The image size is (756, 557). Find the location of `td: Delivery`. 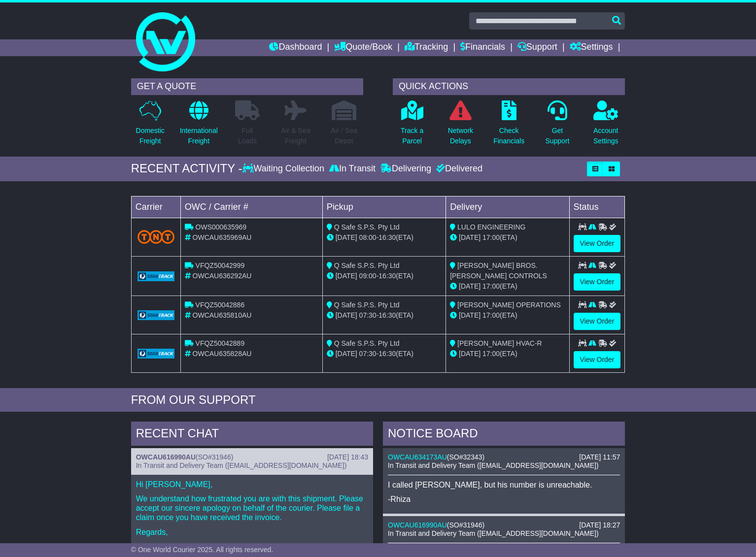

td: Delivery is located at coordinates (508, 207).